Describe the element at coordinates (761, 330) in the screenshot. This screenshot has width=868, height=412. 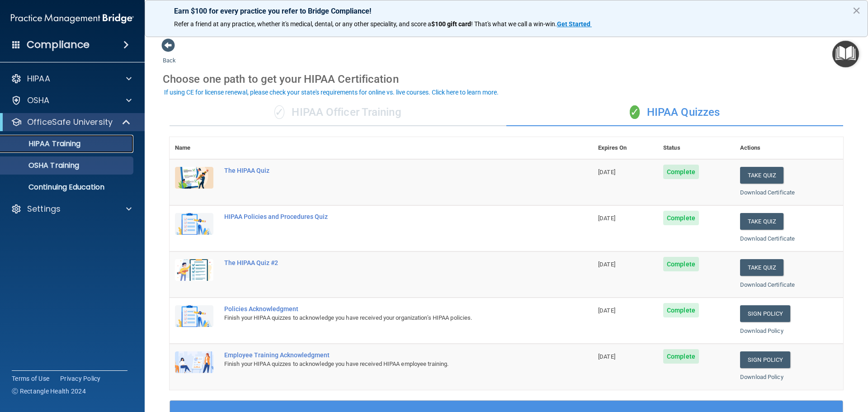
I see `a: Download Policy` at that location.